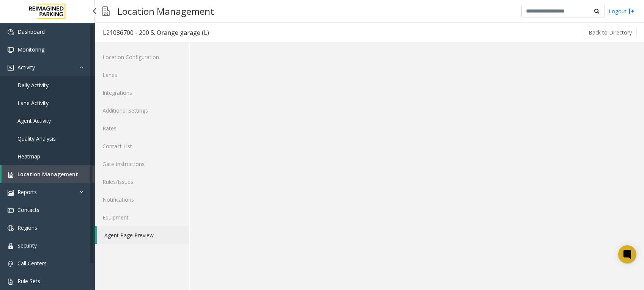 The width and height of the screenshot is (644, 290). I want to click on a: Additional Settings, so click(142, 111).